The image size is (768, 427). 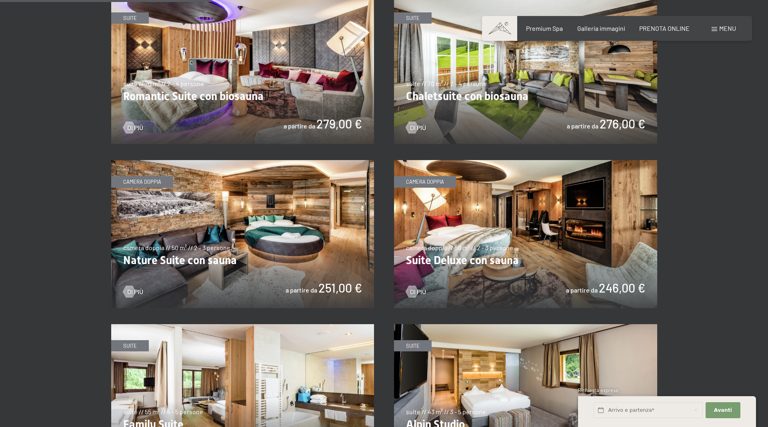 I want to click on a: Alpin Studio, so click(x=525, y=327).